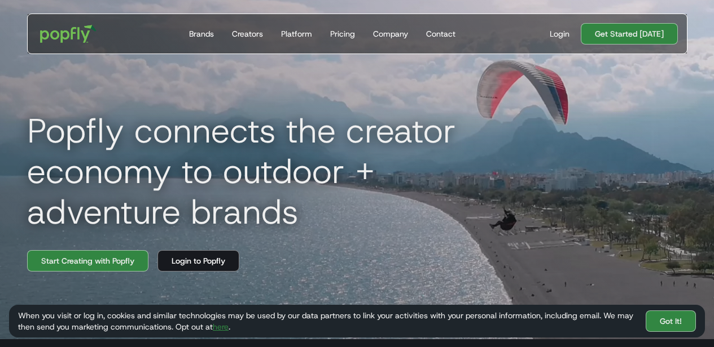  What do you see at coordinates (441, 34) in the screenshot?
I see `div: Contact` at bounding box center [441, 34].